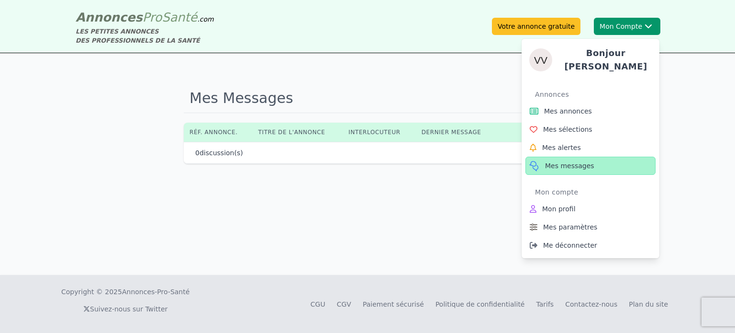 This screenshot has height=333, width=735. I want to click on a: Politique de confidentialité, so click(480, 304).